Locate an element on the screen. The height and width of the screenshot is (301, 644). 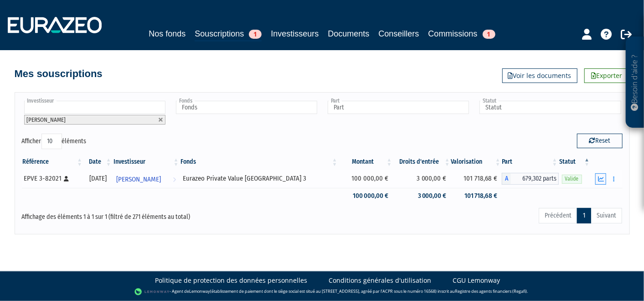
a: Documents is located at coordinates (349, 34).